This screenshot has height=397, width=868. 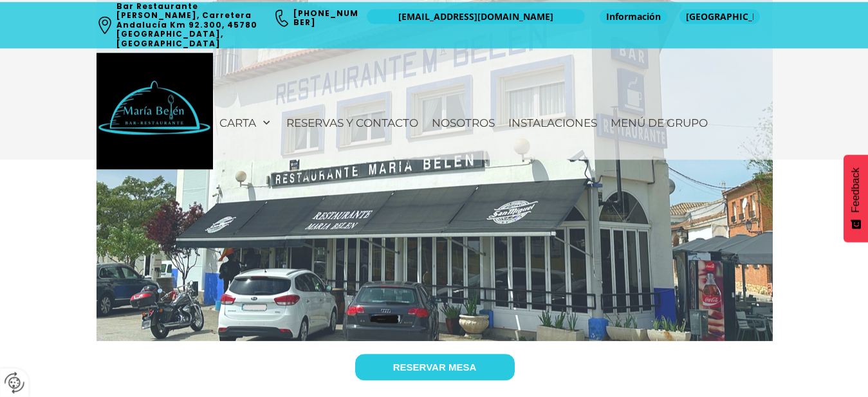 I want to click on span: Instalaciones, so click(x=553, y=123).